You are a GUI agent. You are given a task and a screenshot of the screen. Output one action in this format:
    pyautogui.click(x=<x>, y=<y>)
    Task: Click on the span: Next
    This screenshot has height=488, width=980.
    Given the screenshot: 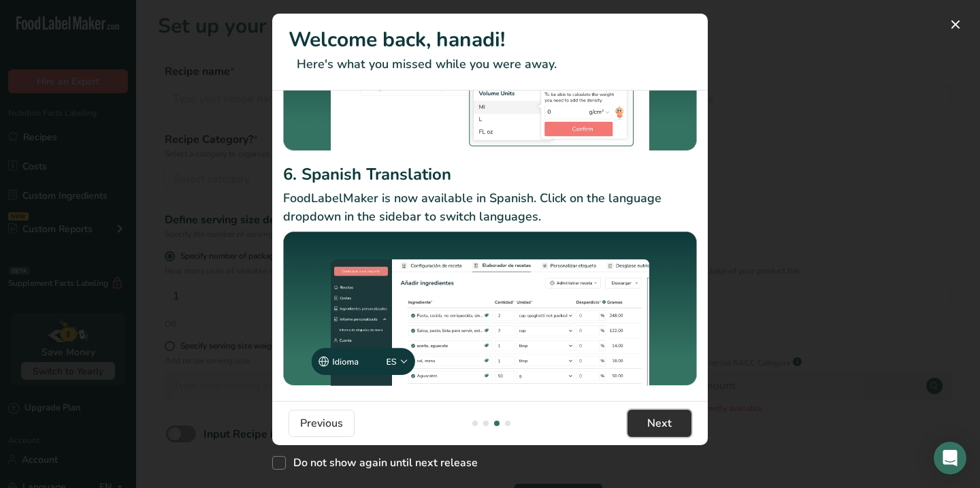 What is the action you would take?
    pyautogui.click(x=659, y=424)
    